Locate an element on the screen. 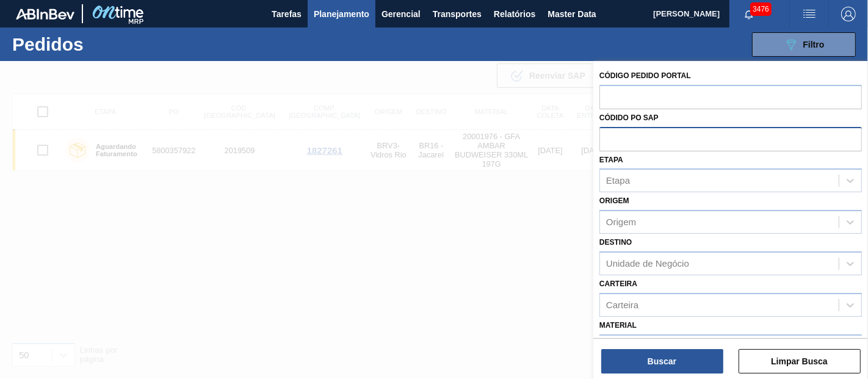 The height and width of the screenshot is (379, 868). span: Tarefas is located at coordinates (286, 14).